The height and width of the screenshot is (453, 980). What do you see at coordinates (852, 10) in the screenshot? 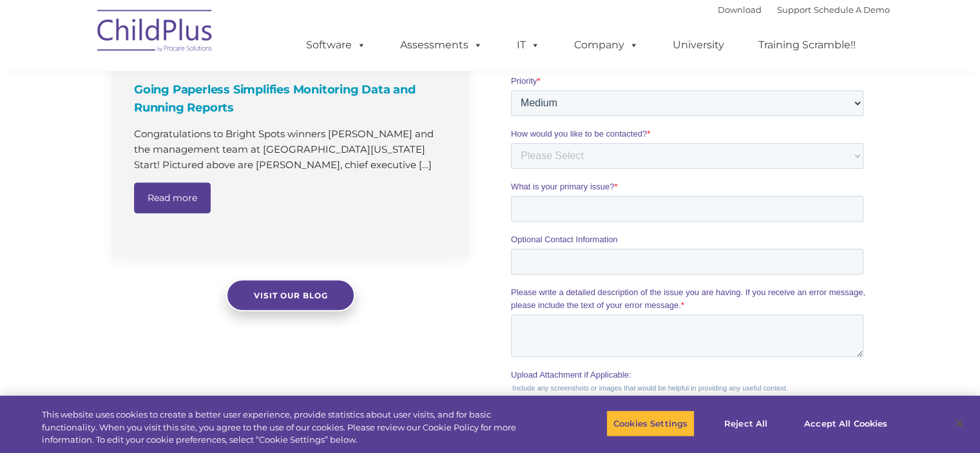
I see `a: Schedule A Demo` at bounding box center [852, 10].